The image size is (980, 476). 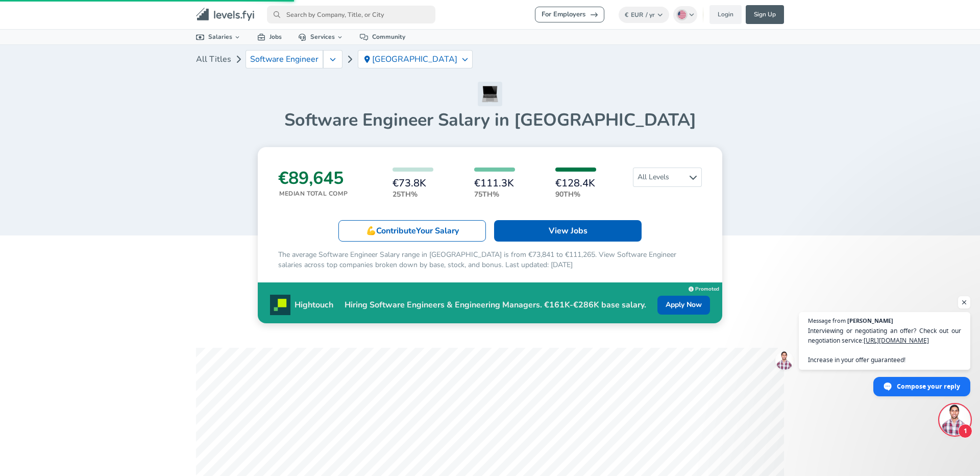 What do you see at coordinates (285, 59) in the screenshot?
I see `a: Software Engineer` at bounding box center [285, 59].